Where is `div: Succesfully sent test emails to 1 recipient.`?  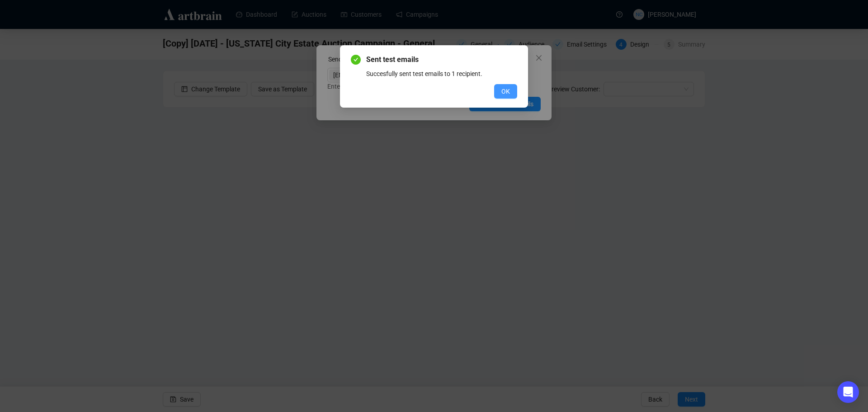
div: Succesfully sent test emails to 1 recipient. is located at coordinates (442, 73).